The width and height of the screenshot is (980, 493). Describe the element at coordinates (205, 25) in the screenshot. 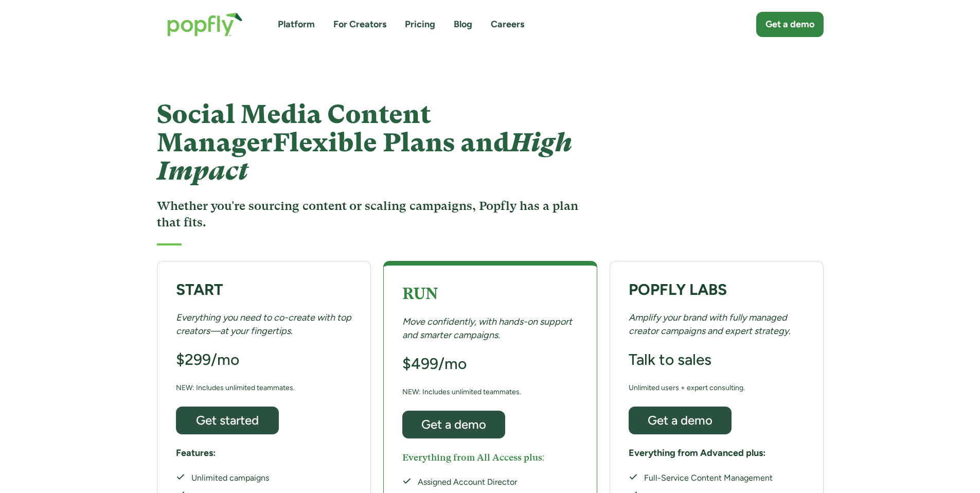

I see `a: home` at that location.